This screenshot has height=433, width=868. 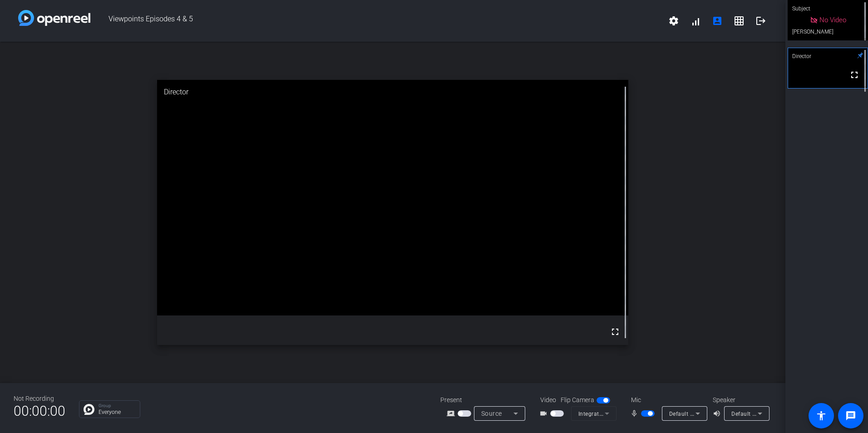 What do you see at coordinates (780, 414) in the screenshot?
I see `span: Default - Speakers (Realtek(R) Audio)` at bounding box center [780, 414].